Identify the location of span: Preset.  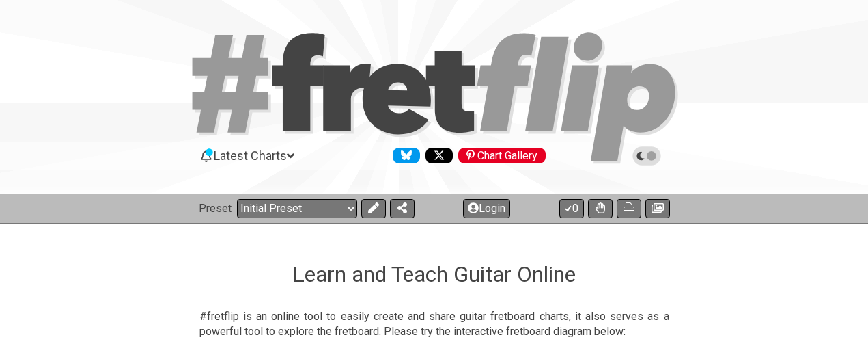
(215, 208).